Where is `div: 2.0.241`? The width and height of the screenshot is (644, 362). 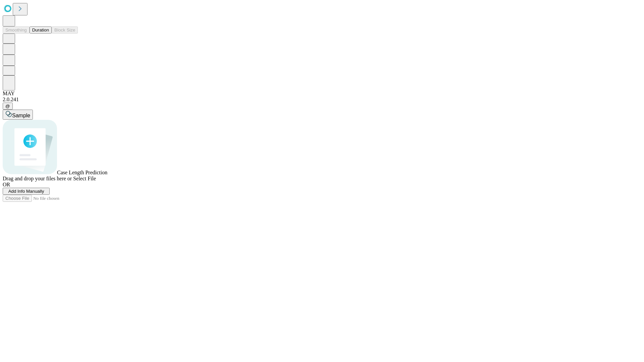
div: 2.0.241 is located at coordinates (322, 99).